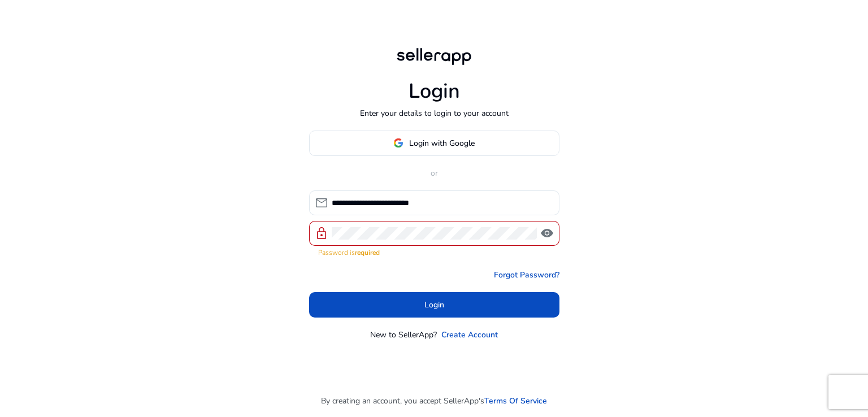 The height and width of the screenshot is (417, 868). Describe the element at coordinates (399, 143) in the screenshot. I see `img: google-logo.svg` at that location.